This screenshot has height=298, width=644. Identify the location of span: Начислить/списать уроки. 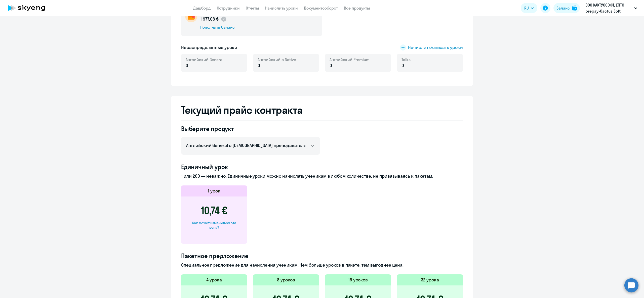
(435, 48).